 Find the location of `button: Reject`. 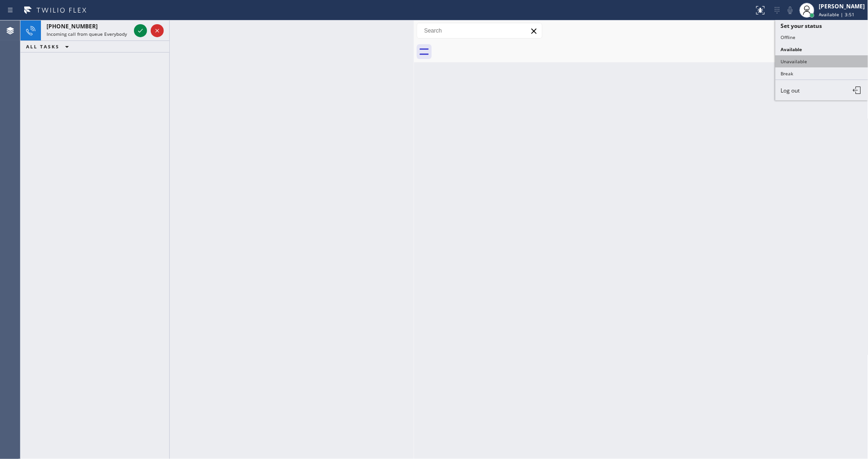

button: Reject is located at coordinates (157, 30).